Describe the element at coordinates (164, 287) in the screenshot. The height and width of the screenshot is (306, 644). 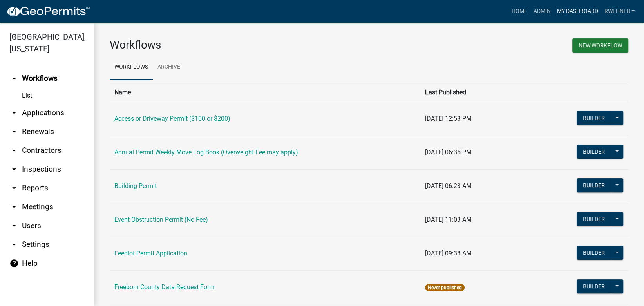
I see `a: Freeborn County Data Request Form` at that location.